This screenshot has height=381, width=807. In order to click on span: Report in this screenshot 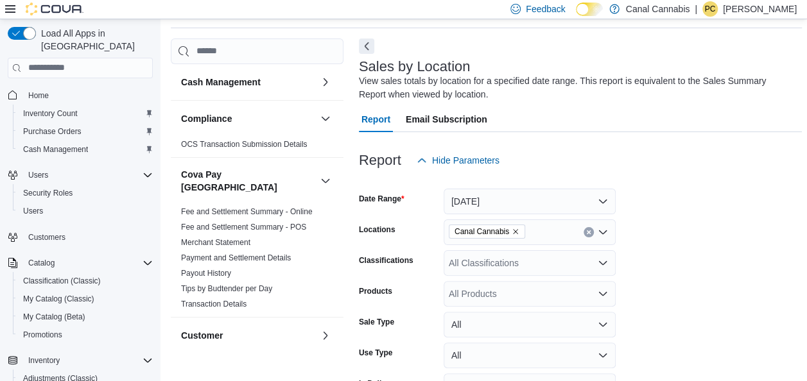, I will do `click(376, 119)`.